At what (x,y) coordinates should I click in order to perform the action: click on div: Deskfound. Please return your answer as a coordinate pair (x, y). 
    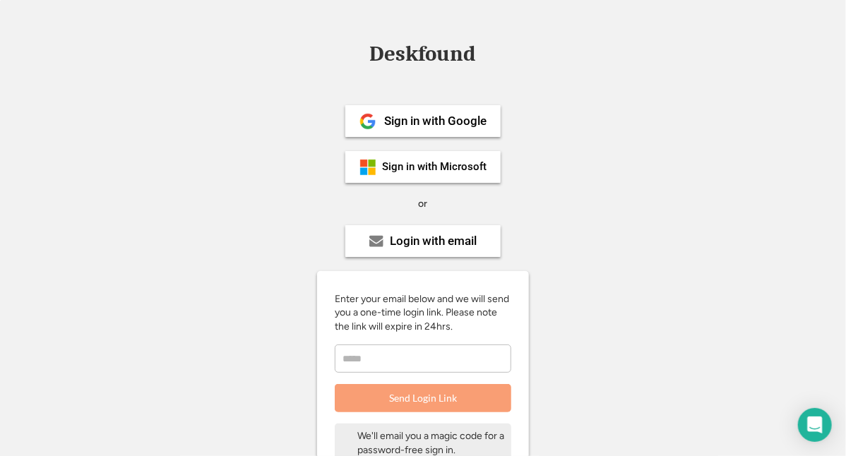
    Looking at the image, I should click on (423, 54).